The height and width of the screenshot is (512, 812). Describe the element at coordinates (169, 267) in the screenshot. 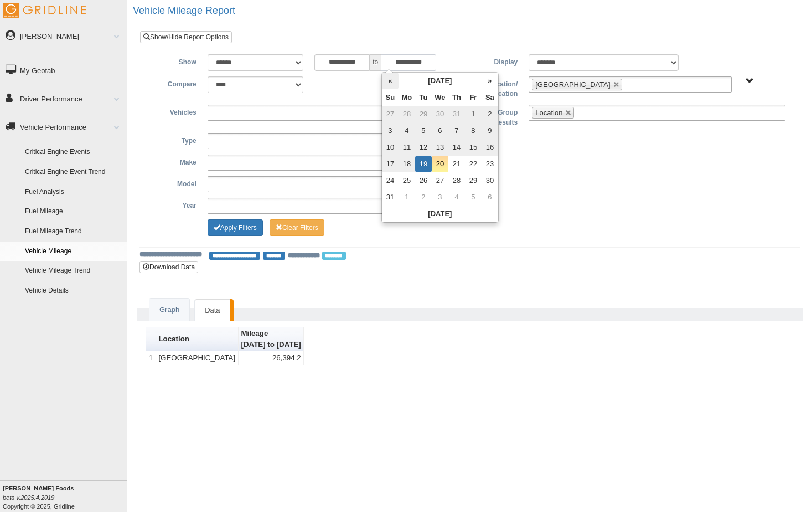

I see `button: Download Data` at that location.